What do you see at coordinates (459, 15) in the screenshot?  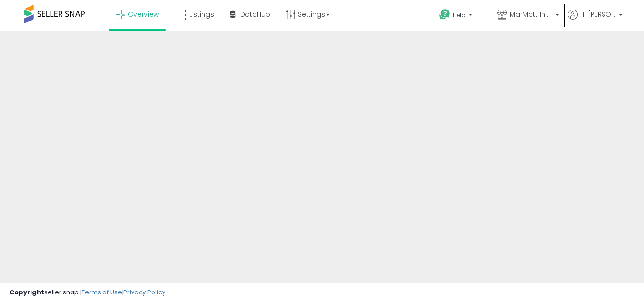 I see `span: Help` at bounding box center [459, 15].